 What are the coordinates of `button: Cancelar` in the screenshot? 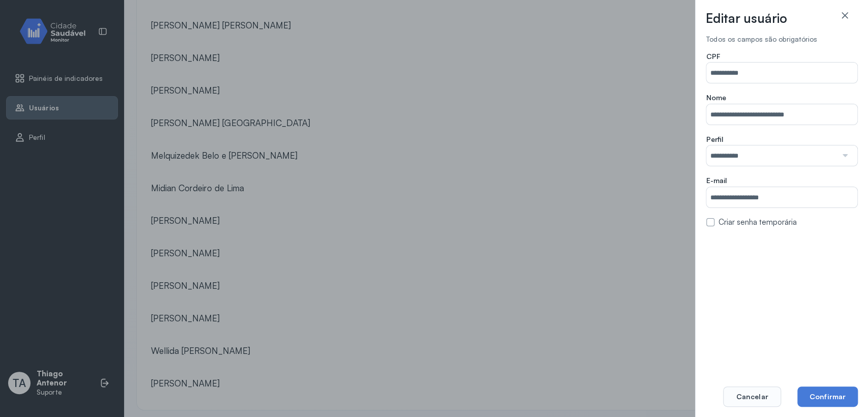 It's located at (752, 396).